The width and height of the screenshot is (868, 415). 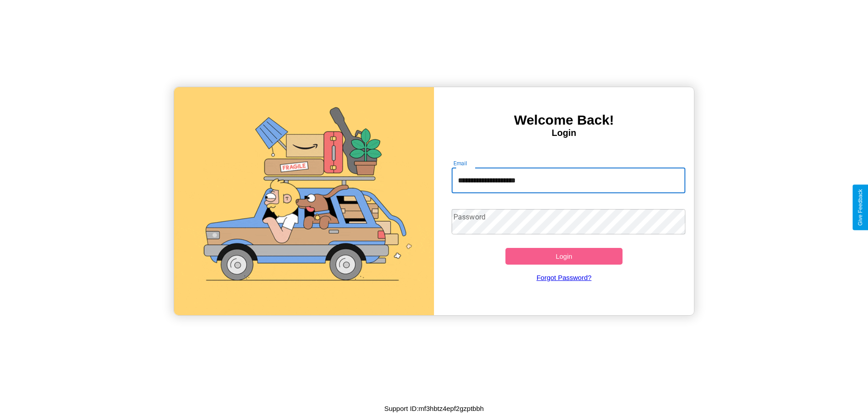 I want to click on p: Support ID: mf3hbtz4epf2gzptbbh, so click(x=434, y=409).